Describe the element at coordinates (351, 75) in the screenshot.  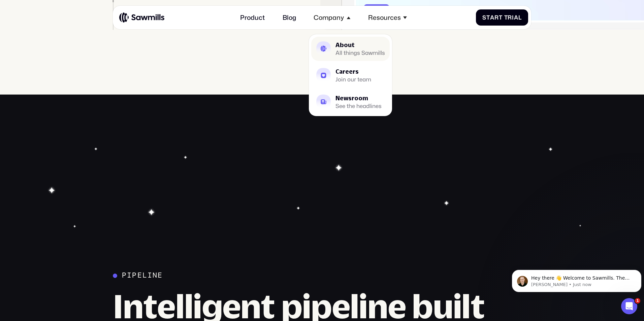
I see `a: CareersJoin our team` at that location.